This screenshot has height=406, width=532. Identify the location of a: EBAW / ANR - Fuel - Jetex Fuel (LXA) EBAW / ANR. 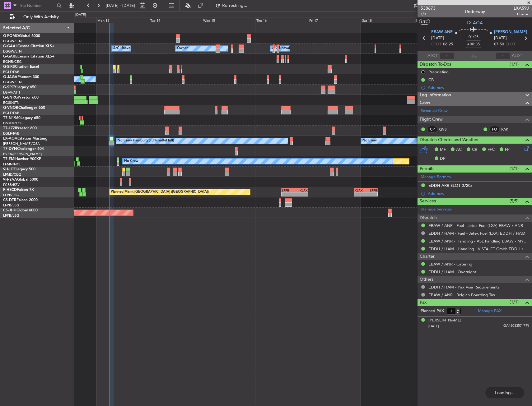
(475, 225).